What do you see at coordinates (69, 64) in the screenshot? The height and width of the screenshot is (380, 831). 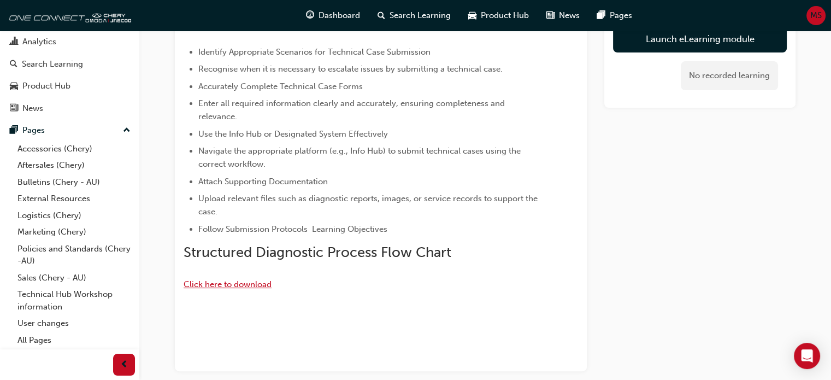 I see `a: Search Learning` at bounding box center [69, 64].